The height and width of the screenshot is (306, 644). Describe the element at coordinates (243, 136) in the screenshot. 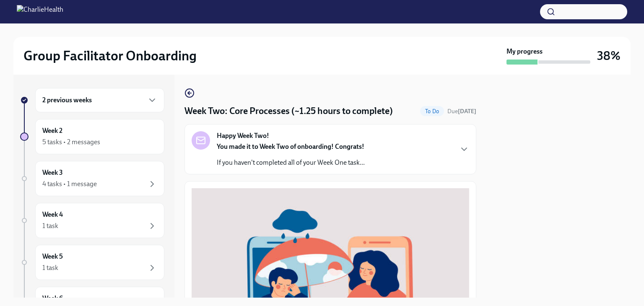

I see `strong: Happy Week Two!` at that location.